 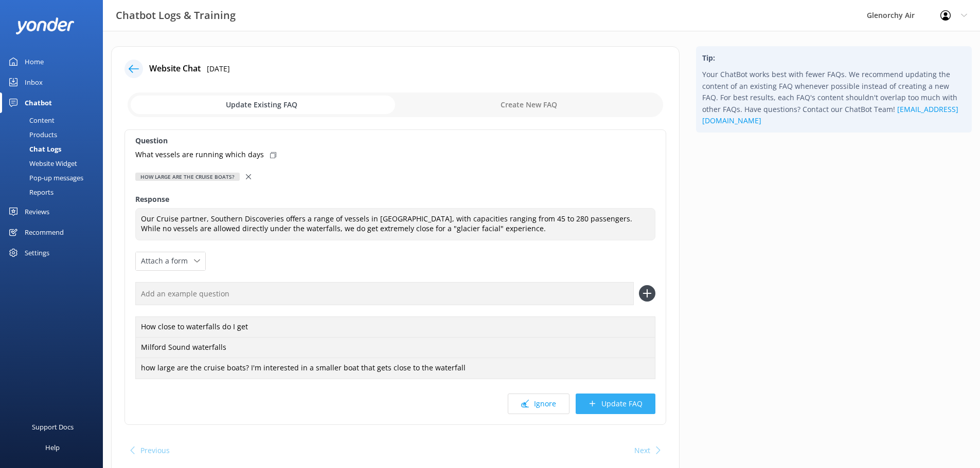 What do you see at coordinates (34, 61) in the screenshot?
I see `div: Home` at bounding box center [34, 61].